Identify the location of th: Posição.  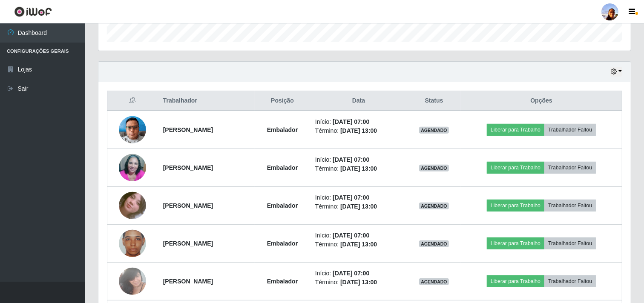
(282, 101).